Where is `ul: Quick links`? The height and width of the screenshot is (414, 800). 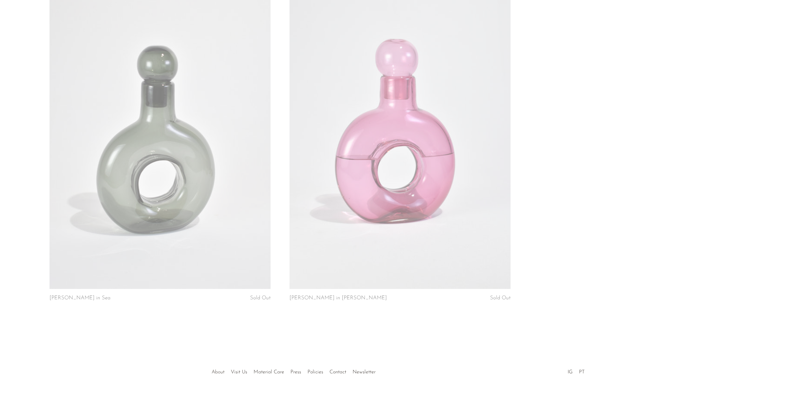
ul: Quick links is located at coordinates (293, 371).